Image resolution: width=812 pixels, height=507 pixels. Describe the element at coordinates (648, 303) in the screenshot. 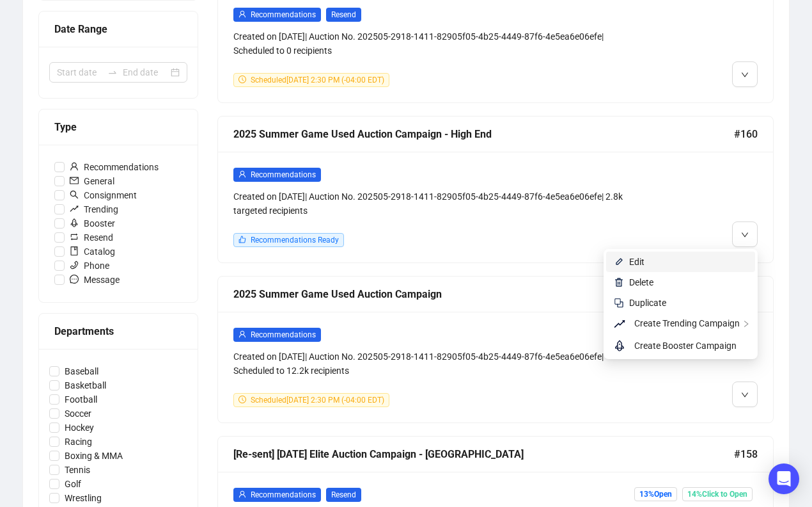

I see `span: Duplicate` at that location.